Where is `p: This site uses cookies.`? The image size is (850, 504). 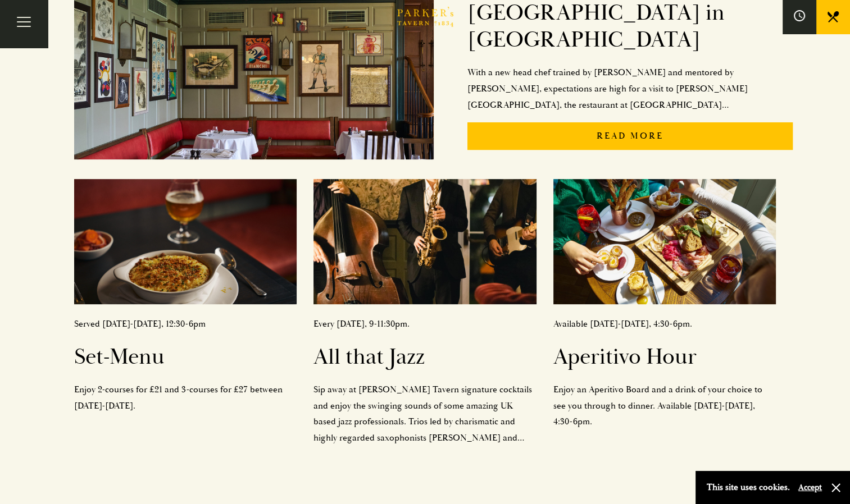 p: This site uses cookies. is located at coordinates (749, 487).